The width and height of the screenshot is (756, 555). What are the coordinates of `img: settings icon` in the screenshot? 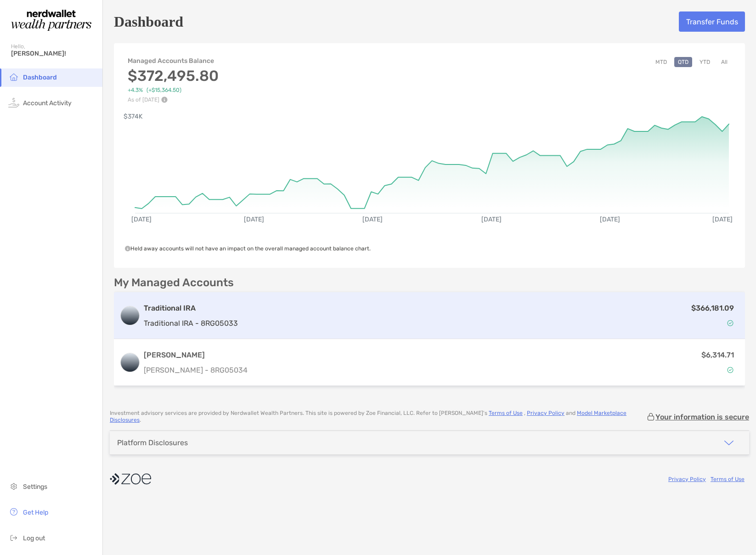 It's located at (14, 486).